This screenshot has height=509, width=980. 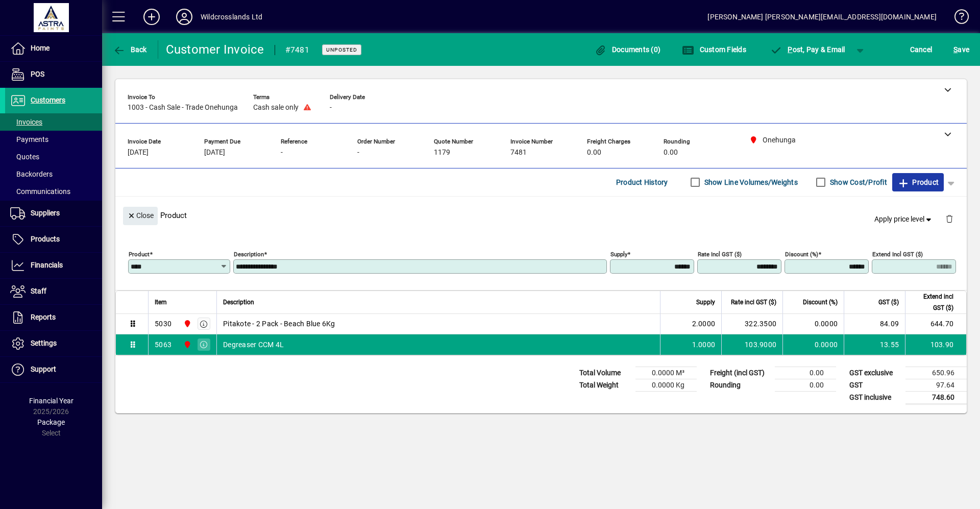 What do you see at coordinates (904, 219) in the screenshot?
I see `button: Apply price level` at bounding box center [904, 219].